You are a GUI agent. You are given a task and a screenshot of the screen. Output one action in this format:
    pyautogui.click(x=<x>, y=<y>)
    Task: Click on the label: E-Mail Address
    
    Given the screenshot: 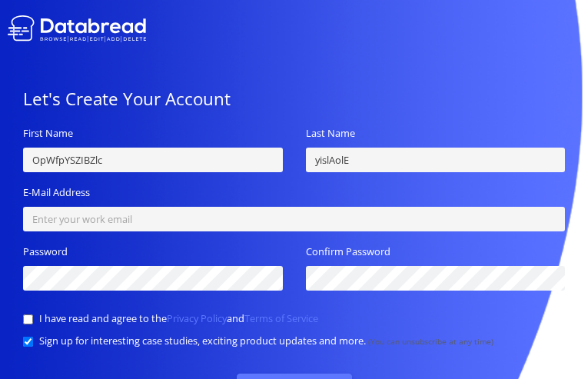 What is the action you would take?
    pyautogui.click(x=56, y=193)
    